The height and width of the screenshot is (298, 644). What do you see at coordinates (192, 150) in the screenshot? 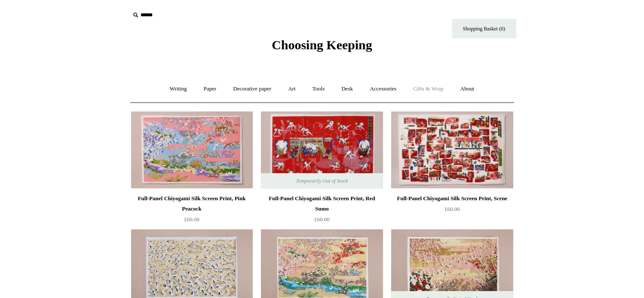
I see `a: Full-Panel Chiyogami Silk Screen Print, Pink Peacock Full-Panel Chiyogami Silk Screen Print, Pink...` at bounding box center [192, 150].